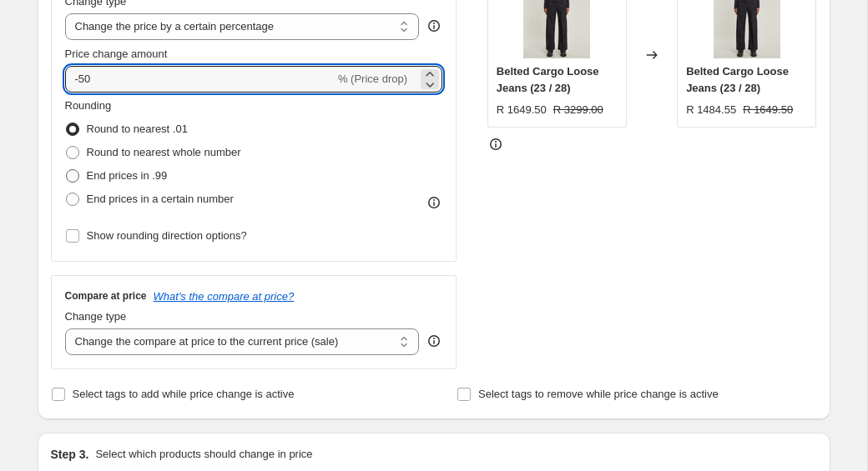 The width and height of the screenshot is (868, 471). What do you see at coordinates (96, 317) in the screenshot?
I see `span: Change type` at bounding box center [96, 317].